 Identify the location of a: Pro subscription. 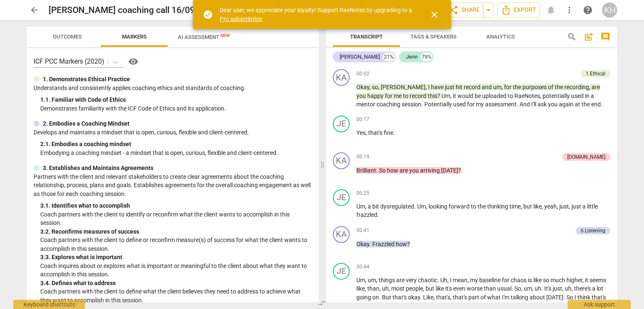
(241, 19).